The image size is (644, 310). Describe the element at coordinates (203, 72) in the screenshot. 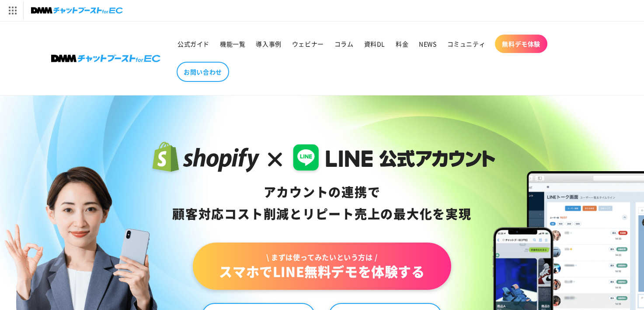

I see `span: お問い合わせ` at that location.